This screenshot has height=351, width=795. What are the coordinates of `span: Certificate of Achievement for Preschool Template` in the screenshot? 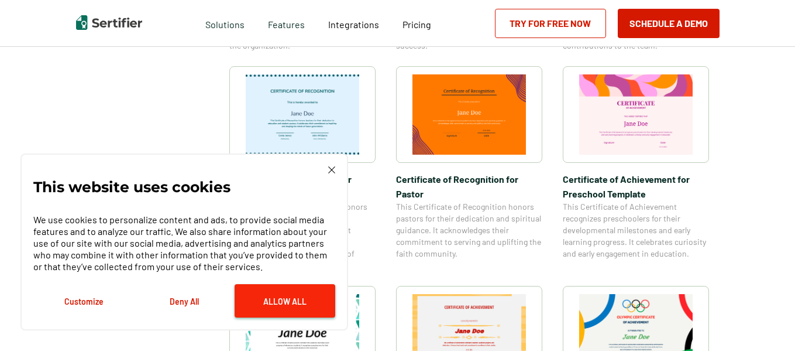 It's located at (636, 186).